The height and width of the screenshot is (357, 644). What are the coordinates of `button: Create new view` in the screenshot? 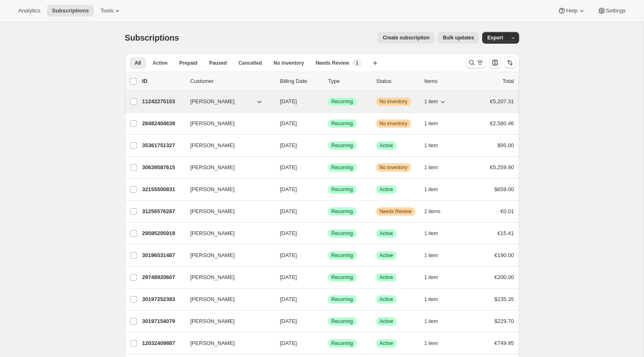 It's located at (375, 63).